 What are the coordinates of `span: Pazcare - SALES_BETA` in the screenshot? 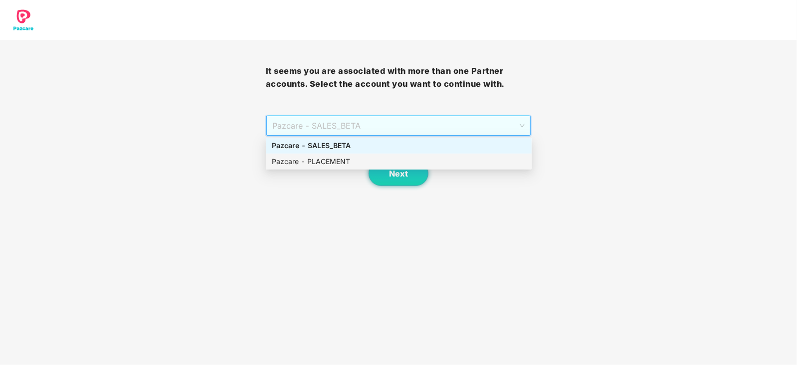 It's located at (398, 126).